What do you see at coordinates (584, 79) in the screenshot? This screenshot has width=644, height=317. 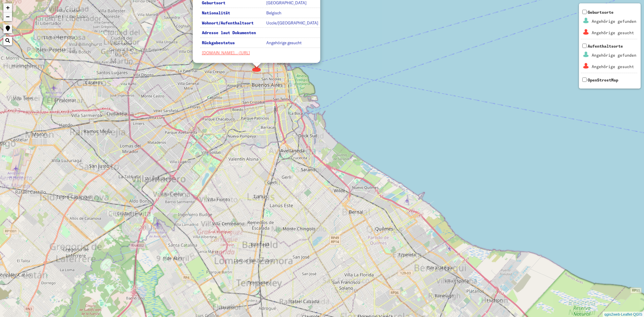 I see `input: OpenStreetMap` at bounding box center [584, 79].